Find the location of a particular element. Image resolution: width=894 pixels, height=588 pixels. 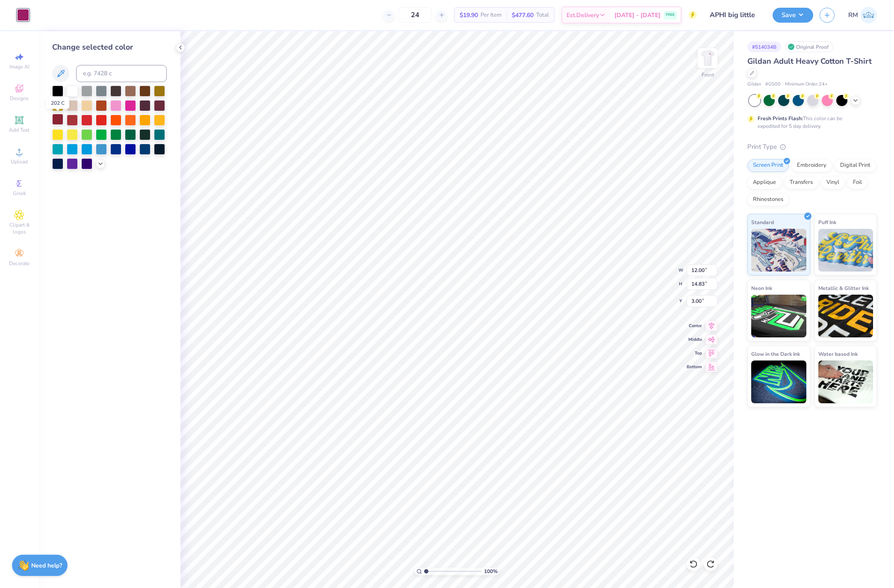

div: Screen Print is located at coordinates (768, 165).